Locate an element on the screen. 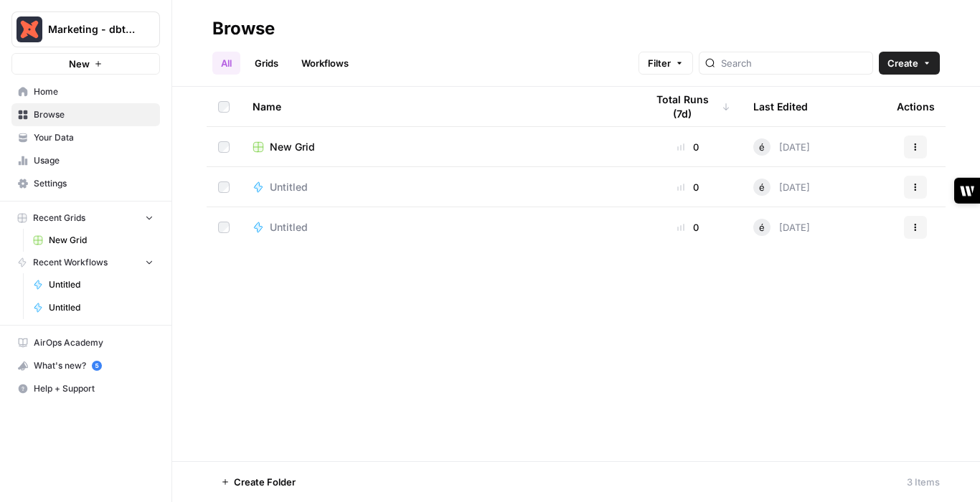  span: Create is located at coordinates (902, 63).